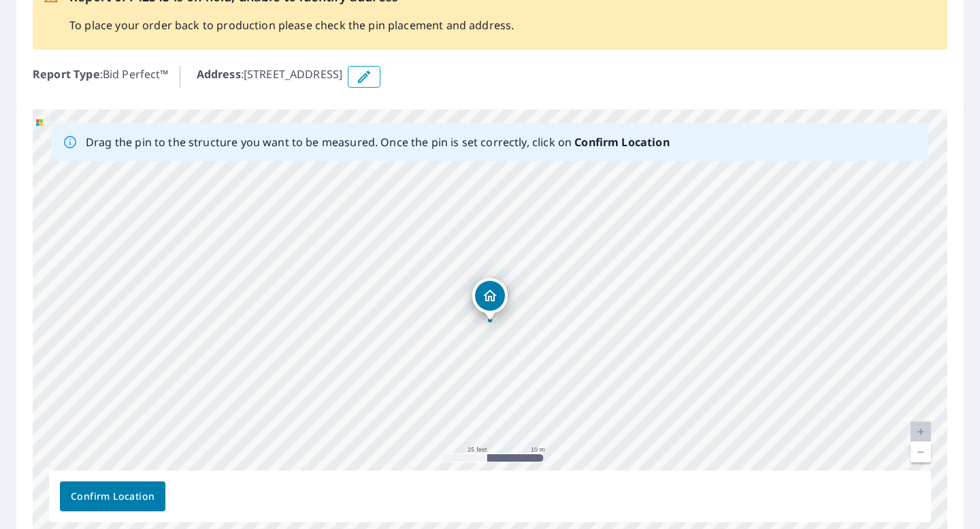 This screenshot has width=980, height=529. What do you see at coordinates (920, 452) in the screenshot?
I see `a: Current Level 20, Zoom Out` at bounding box center [920, 452].